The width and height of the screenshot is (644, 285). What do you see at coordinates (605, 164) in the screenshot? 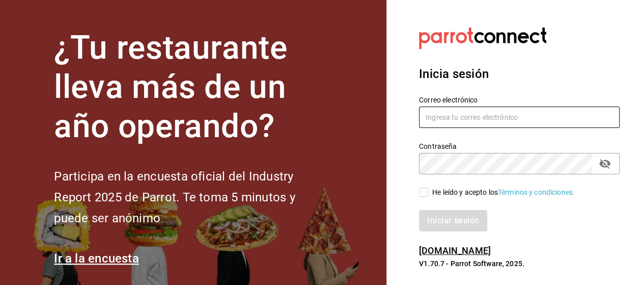
I see `button: passwordField` at bounding box center [605, 164].